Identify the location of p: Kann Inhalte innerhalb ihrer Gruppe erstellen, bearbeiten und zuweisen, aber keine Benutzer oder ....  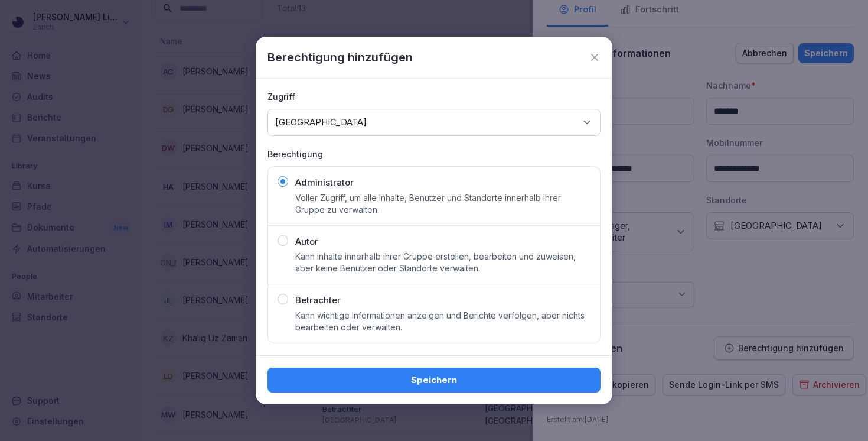
(443, 262).